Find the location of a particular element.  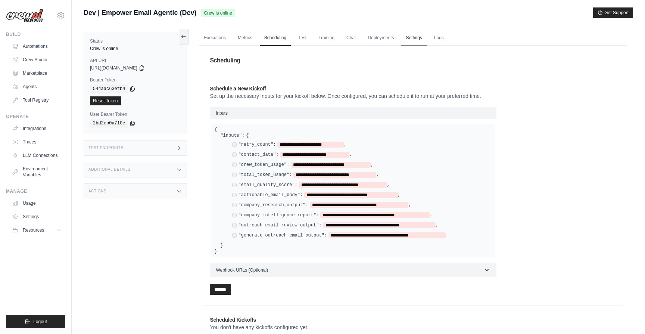

div: Build is located at coordinates (35, 34).